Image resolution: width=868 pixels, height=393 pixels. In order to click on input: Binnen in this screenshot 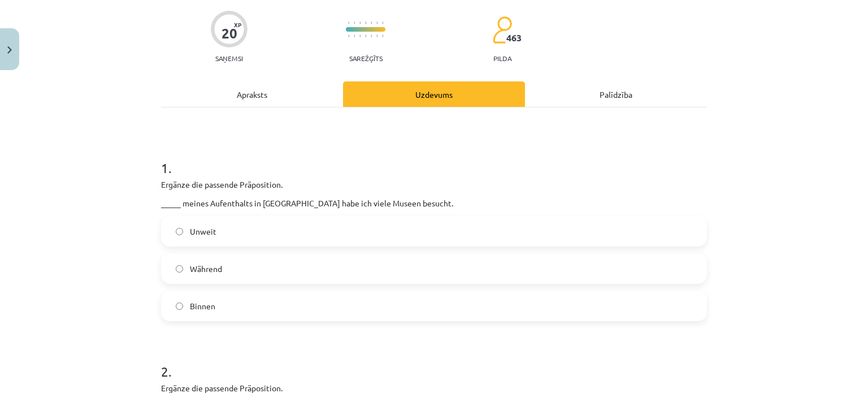, I will do `click(179, 306)`.